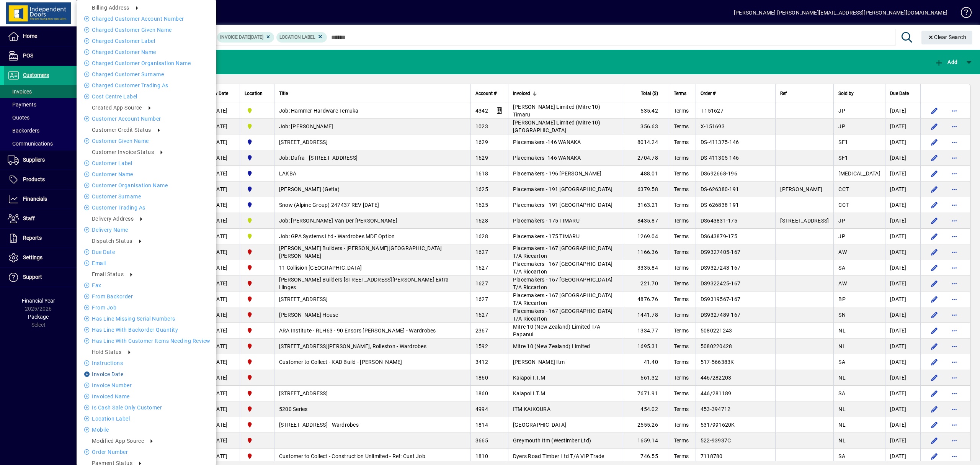 Image resolution: width=980 pixels, height=465 pixels. I want to click on li: Customer Account number, so click(146, 119).